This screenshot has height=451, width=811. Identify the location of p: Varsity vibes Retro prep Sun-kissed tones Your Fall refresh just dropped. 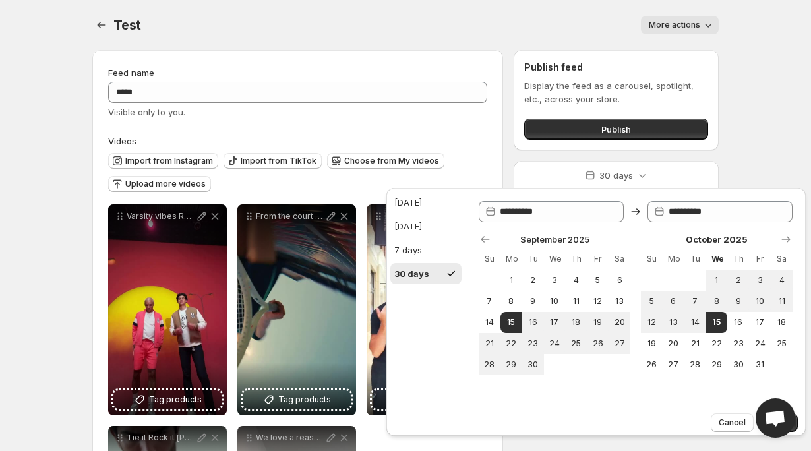
(161, 216).